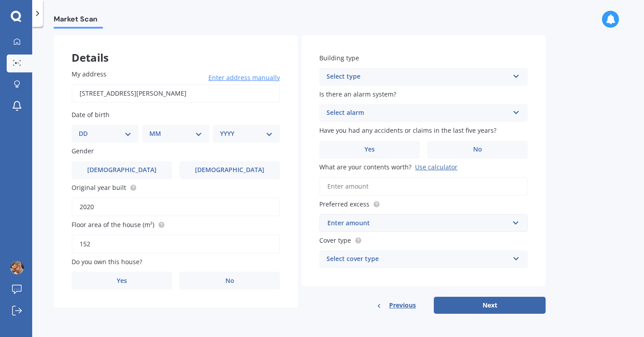  Describe the element at coordinates (90, 114) in the screenshot. I see `span: Date of birth` at that location.